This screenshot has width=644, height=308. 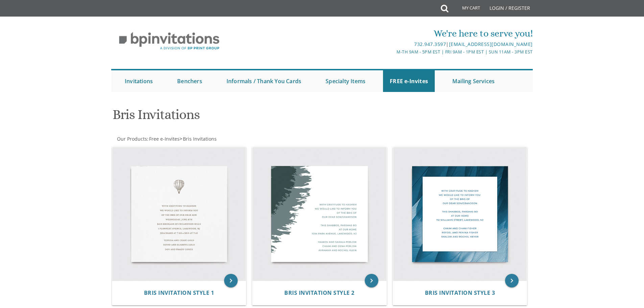 What do you see at coordinates (199, 138) in the screenshot?
I see `a: Bris Invitations` at bounding box center [199, 138].